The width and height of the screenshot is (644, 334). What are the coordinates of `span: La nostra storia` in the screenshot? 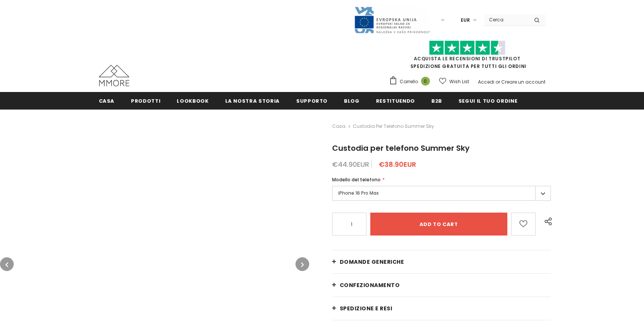 It's located at (252, 101).